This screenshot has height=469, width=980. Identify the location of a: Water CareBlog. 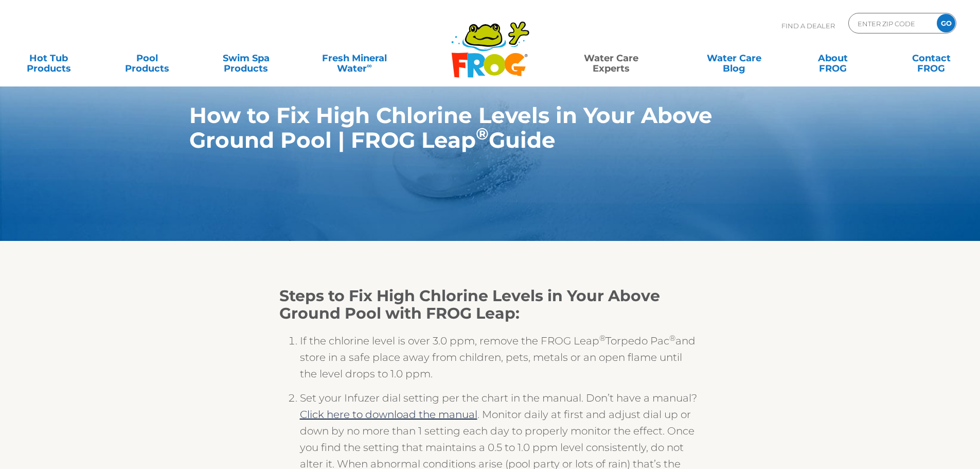
(734, 58).